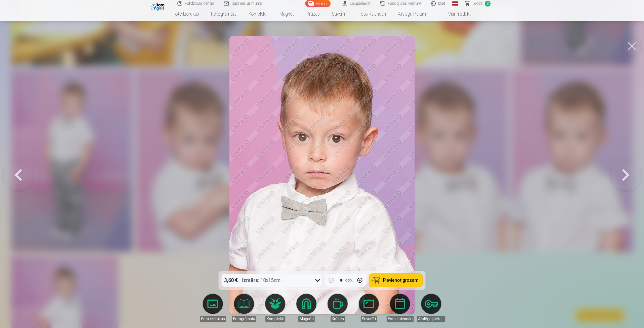  I want to click on a: Visi produkti, so click(456, 14).